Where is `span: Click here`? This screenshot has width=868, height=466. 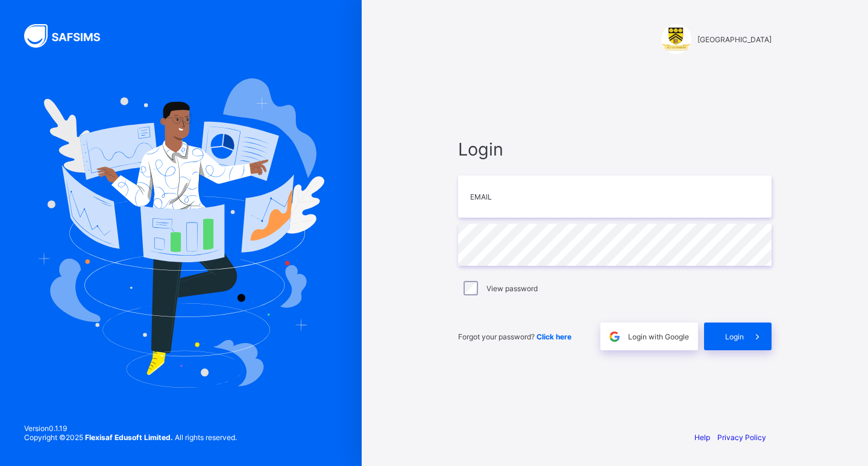 span: Click here is located at coordinates (554, 336).